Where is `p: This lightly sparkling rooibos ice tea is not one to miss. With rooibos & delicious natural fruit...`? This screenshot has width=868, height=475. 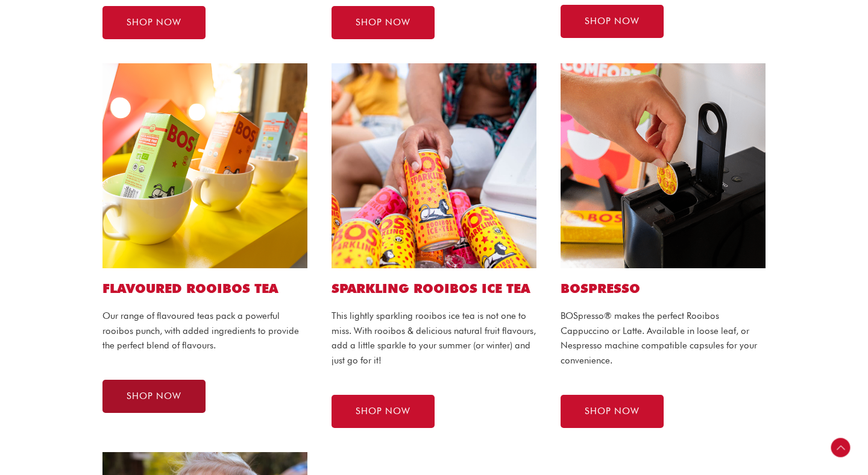
p: This lightly sparkling rooibos ice tea is not one to miss. With rooibos & delicious natural fruit... is located at coordinates (434, 338).